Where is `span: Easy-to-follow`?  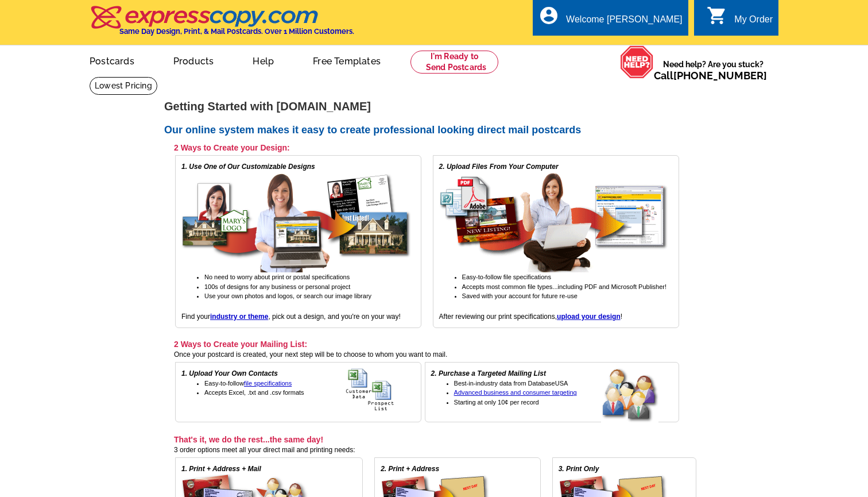
span: Easy-to-follow is located at coordinates (248, 383).